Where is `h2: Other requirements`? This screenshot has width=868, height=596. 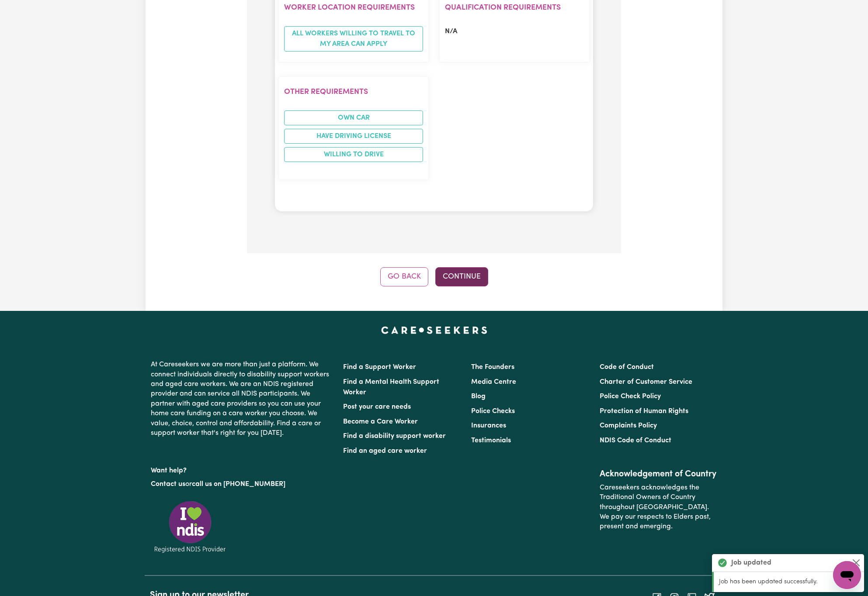
h2: Other requirements is located at coordinates (353, 92).